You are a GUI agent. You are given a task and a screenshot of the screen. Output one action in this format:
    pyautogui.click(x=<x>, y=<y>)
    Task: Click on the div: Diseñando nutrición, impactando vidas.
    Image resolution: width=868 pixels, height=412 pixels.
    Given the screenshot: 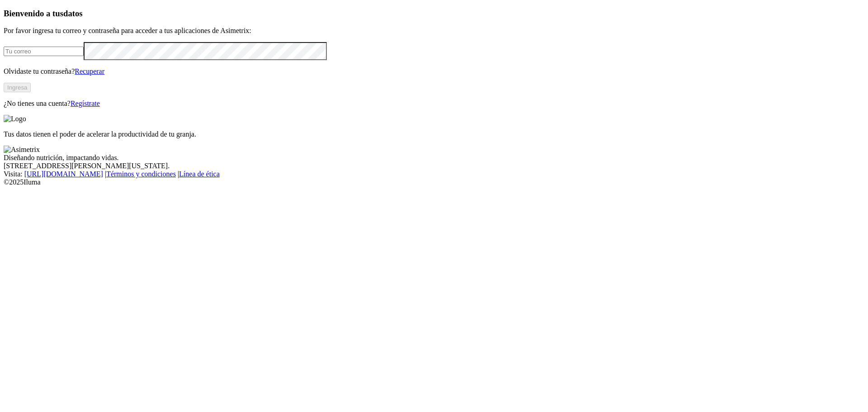 What is the action you would take?
    pyautogui.click(x=434, y=158)
    